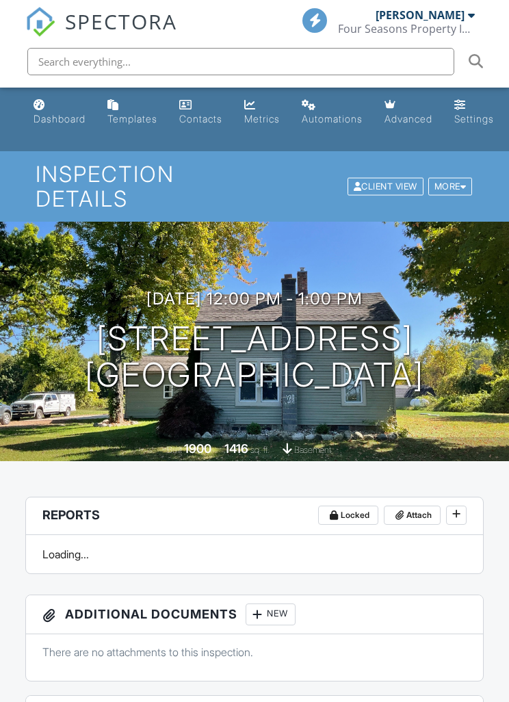 This screenshot has height=702, width=509. I want to click on h3: Additional Documents, so click(254, 614).